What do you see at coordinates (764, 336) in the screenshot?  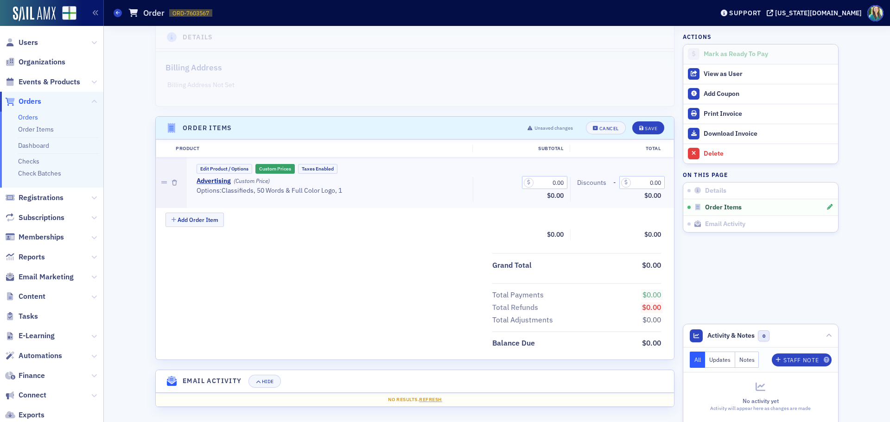 I see `span: 0` at bounding box center [764, 336].